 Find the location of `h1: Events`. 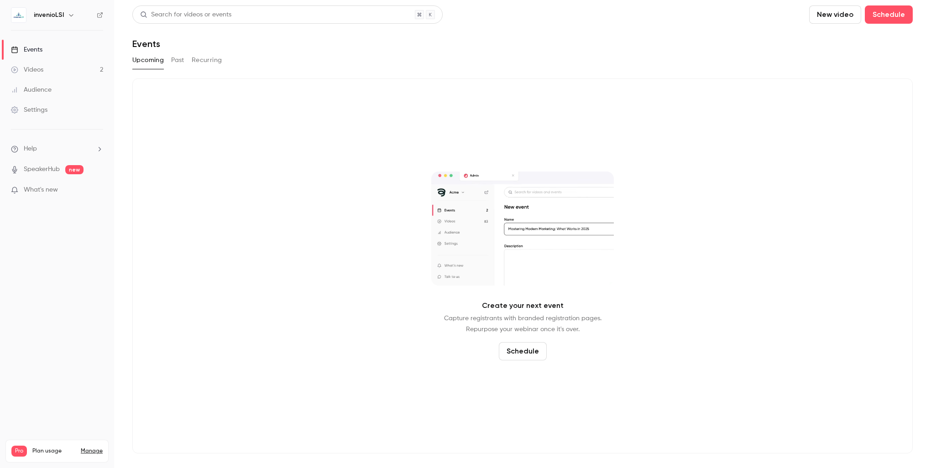

h1: Events is located at coordinates (146, 44).